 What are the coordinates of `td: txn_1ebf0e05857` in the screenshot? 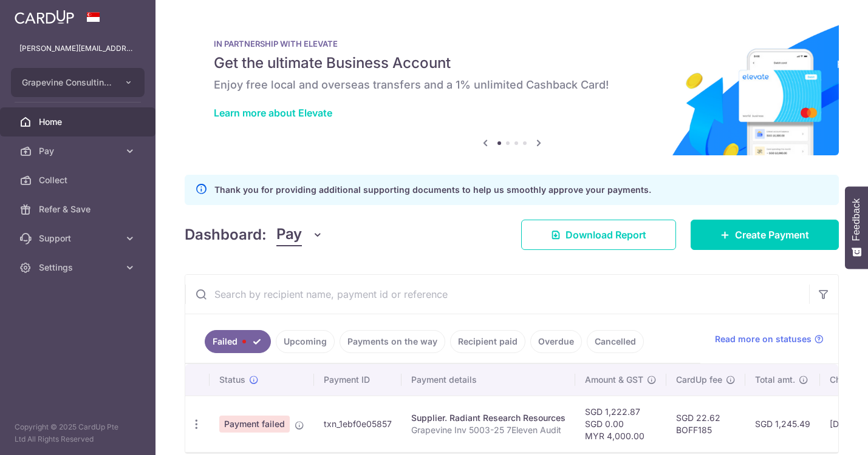 It's located at (358, 424).